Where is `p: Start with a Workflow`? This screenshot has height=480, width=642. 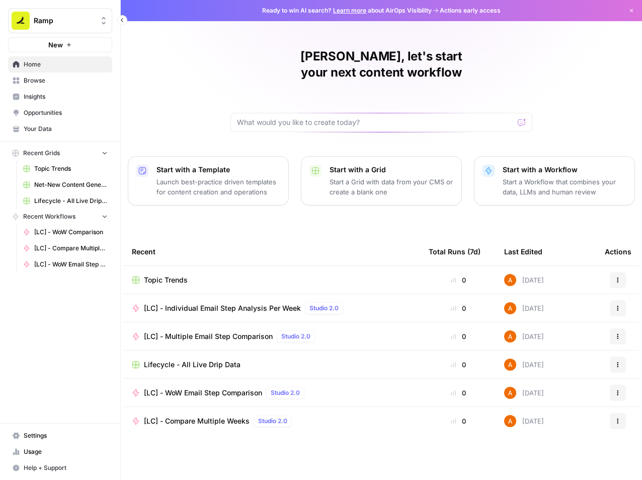
p: Start with a Workflow is located at coordinates (565, 170).